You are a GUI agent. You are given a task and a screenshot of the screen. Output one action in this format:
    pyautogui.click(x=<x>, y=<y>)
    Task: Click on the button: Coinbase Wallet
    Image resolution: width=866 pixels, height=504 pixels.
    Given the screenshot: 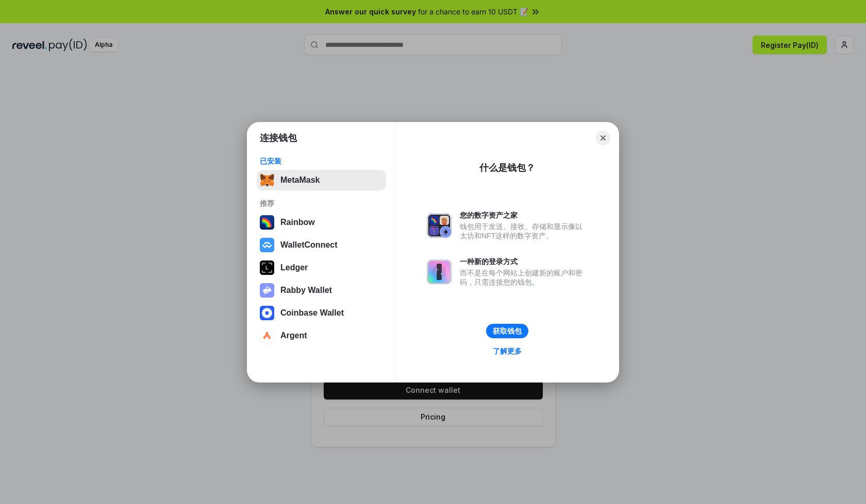 What is the action you would take?
    pyautogui.click(x=321, y=314)
    